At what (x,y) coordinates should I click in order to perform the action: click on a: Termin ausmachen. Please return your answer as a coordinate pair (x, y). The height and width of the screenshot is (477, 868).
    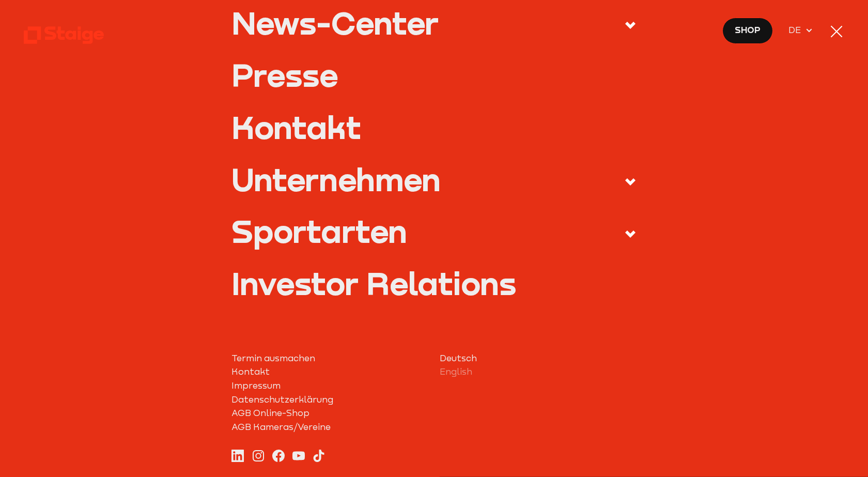
    Looking at the image, I should click on (330, 359).